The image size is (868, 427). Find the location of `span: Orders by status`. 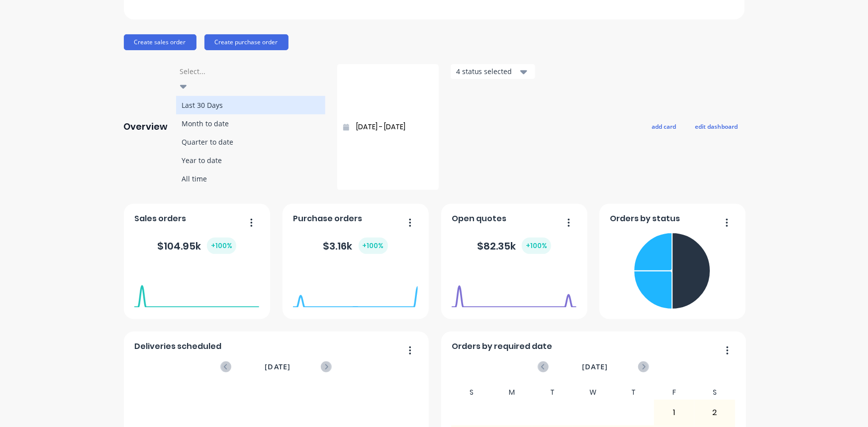

span: Orders by status is located at coordinates (645, 219).